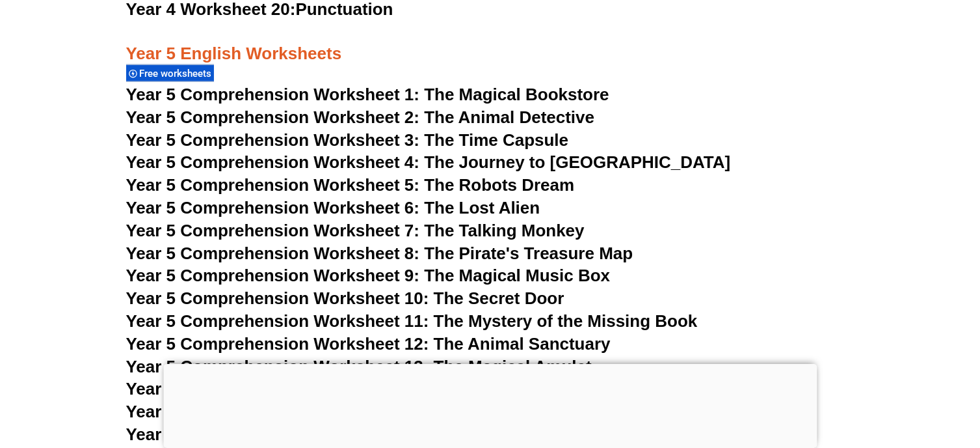 The image size is (980, 448). Describe the element at coordinates (412, 321) in the screenshot. I see `a: Year 5 Comprehension Worksheet 11: The Mystery of the Missing Book` at that location.